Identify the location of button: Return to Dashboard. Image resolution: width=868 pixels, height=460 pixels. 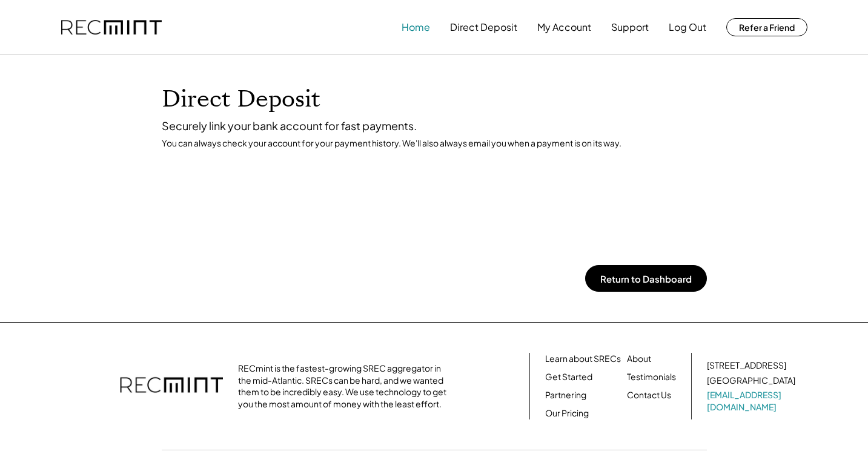
(646, 278).